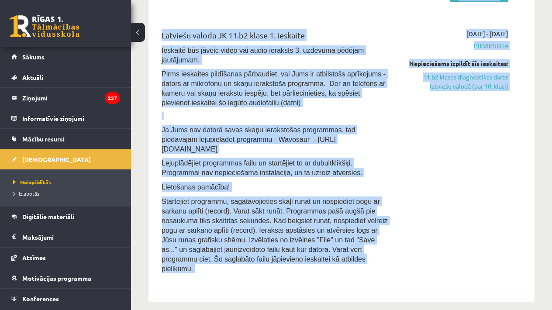 The width and height of the screenshot is (552, 310). Describe the element at coordinates (112, 98) in the screenshot. I see `i: 237` at that location.